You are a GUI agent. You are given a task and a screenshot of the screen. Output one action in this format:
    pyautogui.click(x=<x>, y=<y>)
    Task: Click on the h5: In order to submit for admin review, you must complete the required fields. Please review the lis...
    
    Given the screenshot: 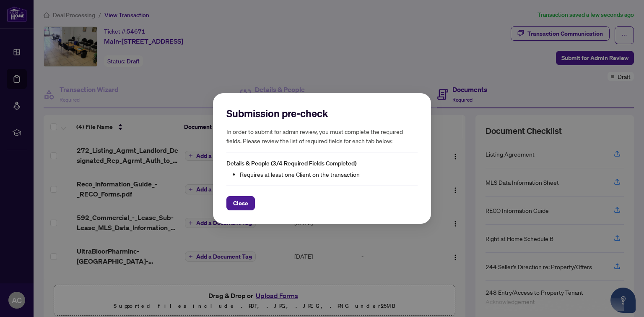 What is the action you would take?
    pyautogui.click(x=322, y=136)
    